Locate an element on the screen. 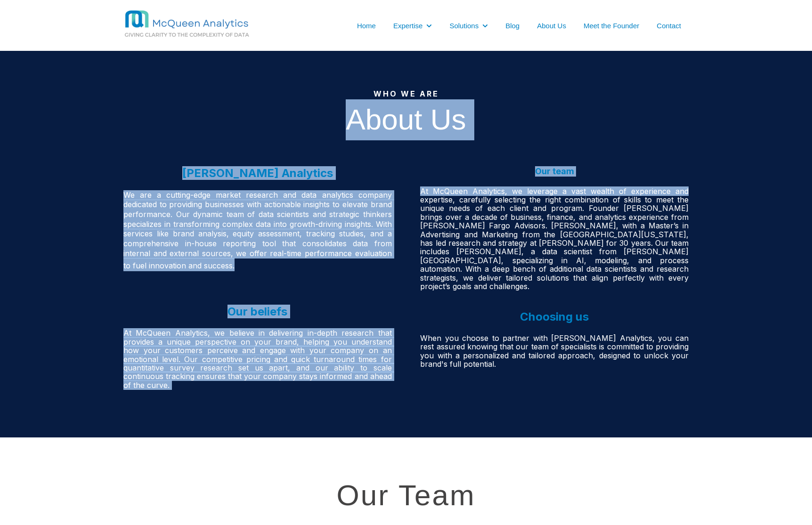 The image size is (812, 525). span: About Us is located at coordinates (406, 120).